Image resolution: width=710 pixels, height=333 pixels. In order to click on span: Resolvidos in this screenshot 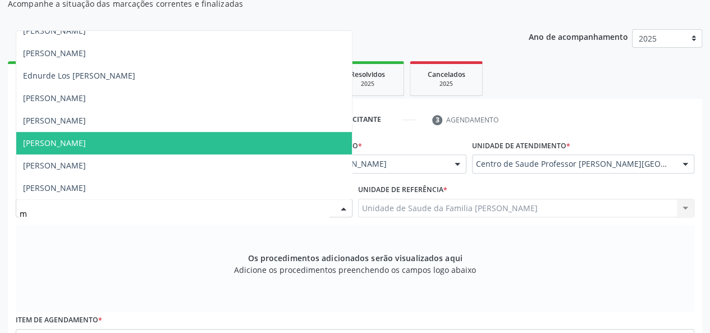, I will do `click(368, 74)`.